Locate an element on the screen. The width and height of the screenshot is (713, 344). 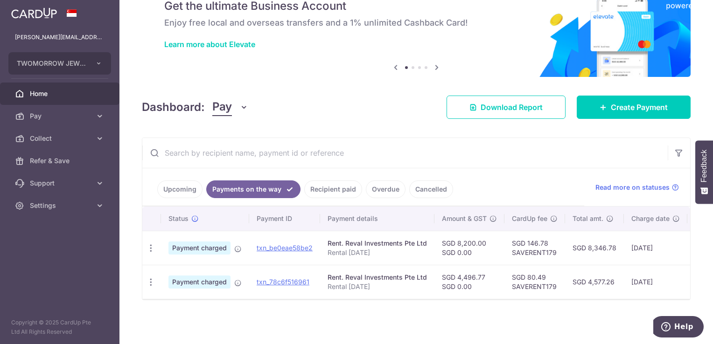
td: SGD 80.49 SAVERENT179 is located at coordinates (535, 282).